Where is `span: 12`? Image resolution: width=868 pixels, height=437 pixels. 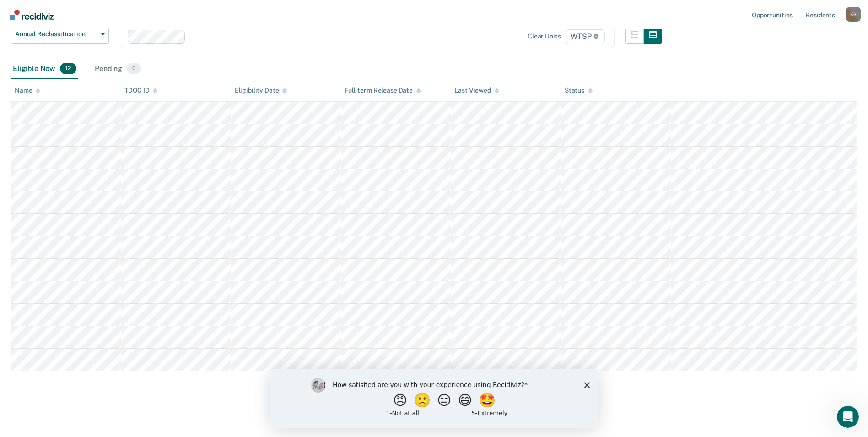 span: 12 is located at coordinates (68, 69).